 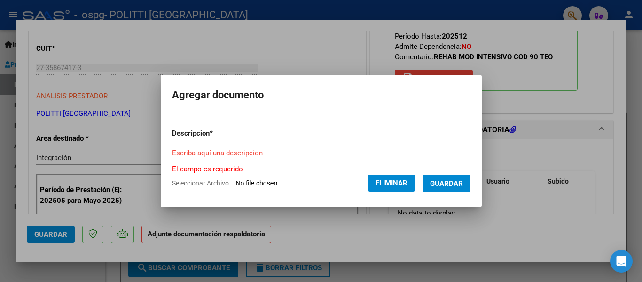 What do you see at coordinates (392, 183) in the screenshot?
I see `button: Eliminar` at bounding box center [392, 183].